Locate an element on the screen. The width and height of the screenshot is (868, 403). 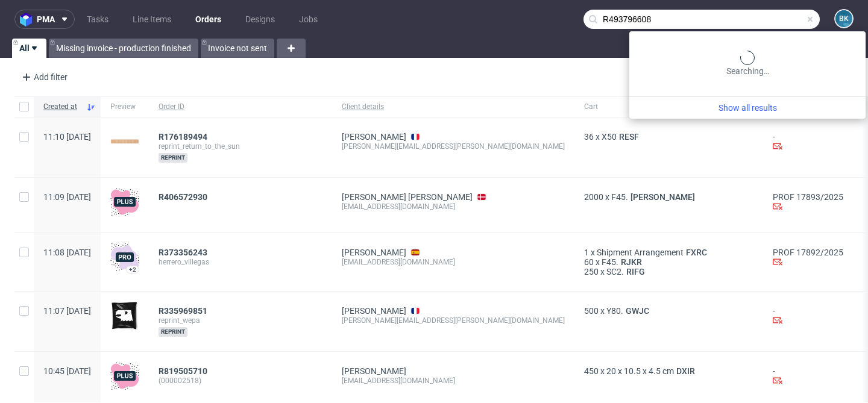
span: 1 is located at coordinates (586, 252).